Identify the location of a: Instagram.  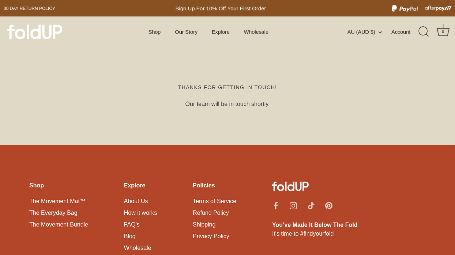
(293, 205).